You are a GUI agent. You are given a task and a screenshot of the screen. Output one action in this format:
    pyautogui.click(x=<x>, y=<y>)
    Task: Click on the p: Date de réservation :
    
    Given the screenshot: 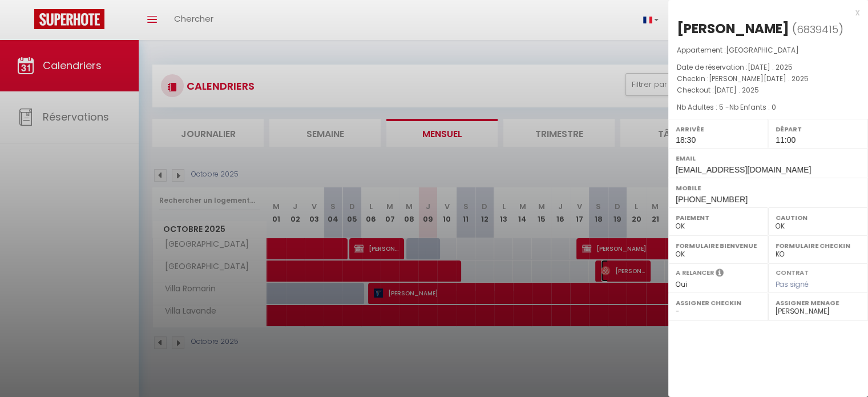 What is the action you would take?
    pyautogui.click(x=768, y=68)
    